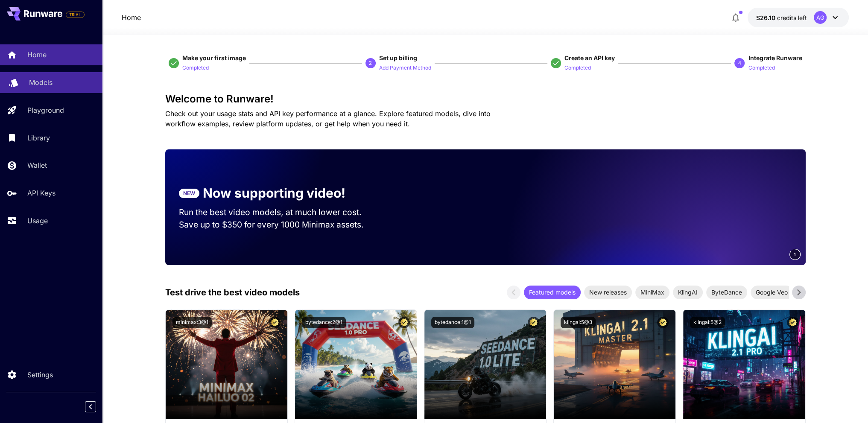 This screenshot has width=868, height=423. Describe the element at coordinates (192, 322) in the screenshot. I see `button: minimax:3@1` at that location.